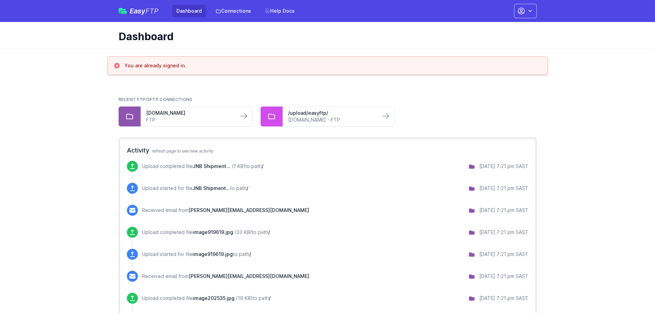 The height and width of the screenshot is (313, 655). What do you see at coordinates (328, 151) in the screenshot?
I see `h2: Activity` at bounding box center [328, 151].